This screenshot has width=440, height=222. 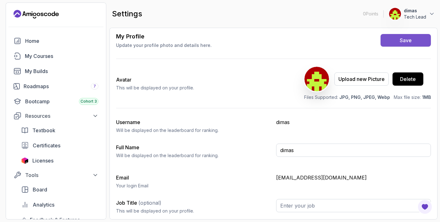 What do you see at coordinates (150, 202) in the screenshot?
I see `span: (optional)` at bounding box center [150, 202].